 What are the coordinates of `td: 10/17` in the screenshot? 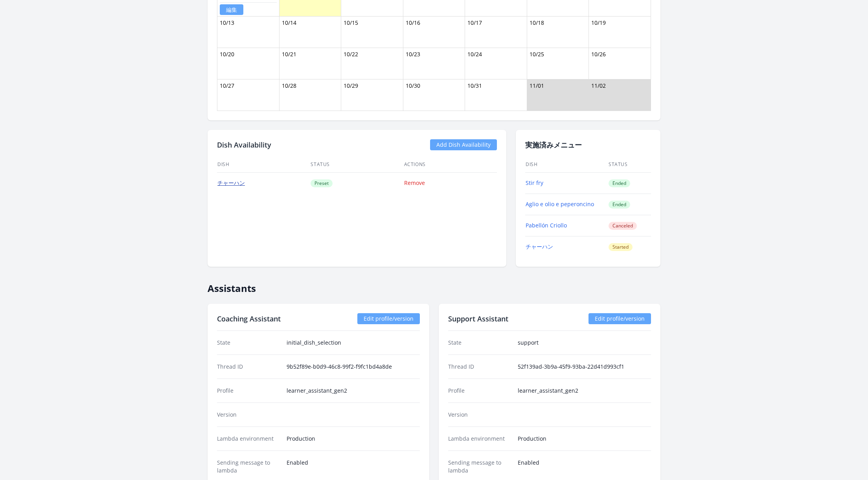 It's located at (496, 31).